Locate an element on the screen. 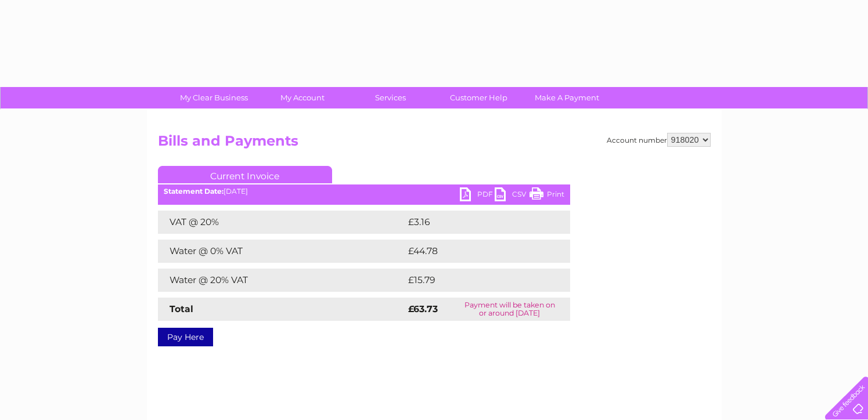 The height and width of the screenshot is (420, 868). strong: £63.73 is located at coordinates (423, 309).